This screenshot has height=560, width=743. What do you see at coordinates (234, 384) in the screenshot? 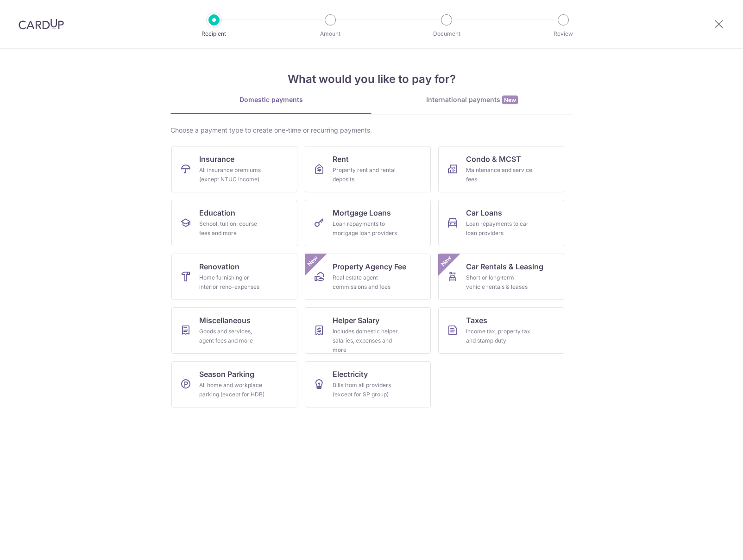
I see `a: Season ParkingAll home and workplace parking (except for HDB)` at bounding box center [234, 384].